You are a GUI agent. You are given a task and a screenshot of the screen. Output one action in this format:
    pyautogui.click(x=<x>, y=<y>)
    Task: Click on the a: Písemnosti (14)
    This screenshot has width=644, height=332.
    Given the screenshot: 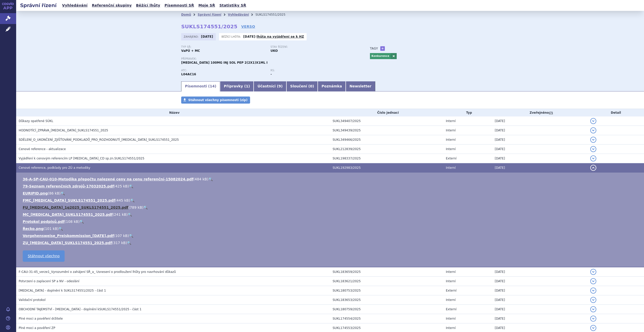 What is the action you would take?
    pyautogui.click(x=200, y=86)
    